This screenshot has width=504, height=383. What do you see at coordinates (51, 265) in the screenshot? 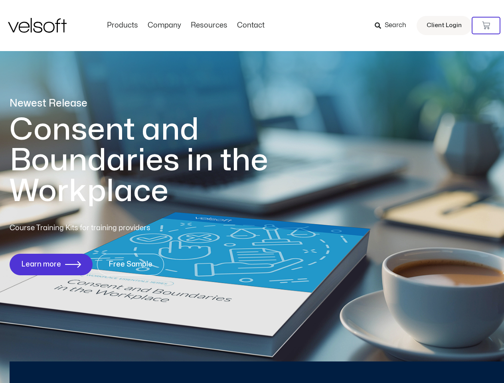
I see `a: Learn more` at bounding box center [51, 265].